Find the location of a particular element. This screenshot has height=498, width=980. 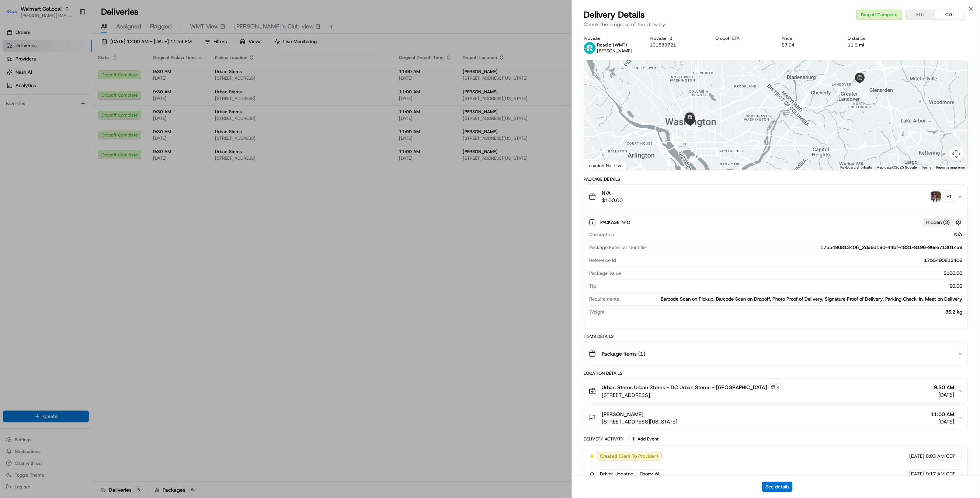

span: 11:00 AM is located at coordinates (942, 414).